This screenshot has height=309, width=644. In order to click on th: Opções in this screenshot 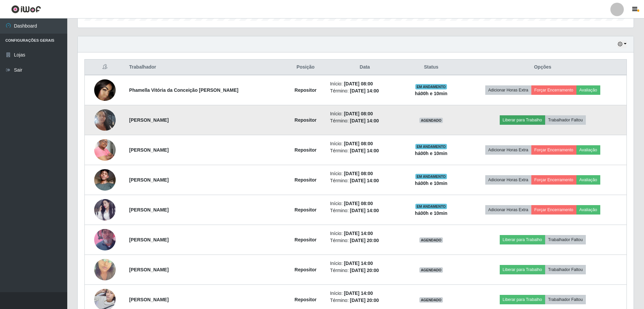, I will do `click(543, 67)`.